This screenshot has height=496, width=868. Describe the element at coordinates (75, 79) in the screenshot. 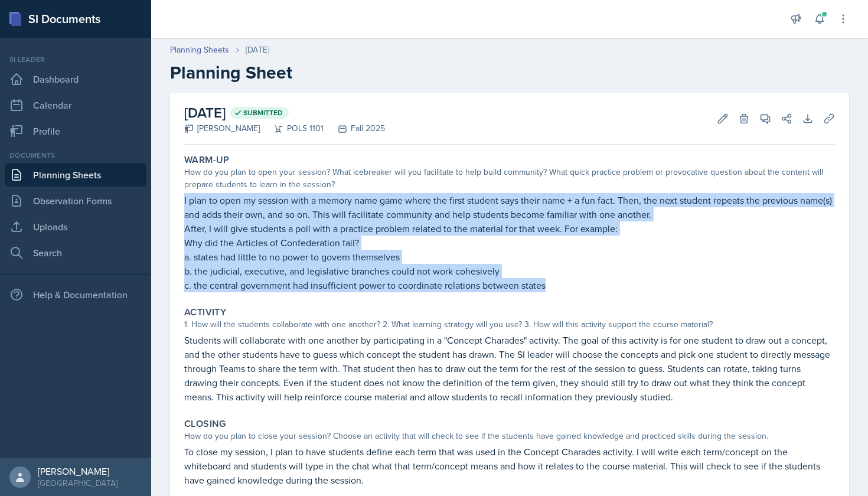

I see `a: Dashboard` at that location.